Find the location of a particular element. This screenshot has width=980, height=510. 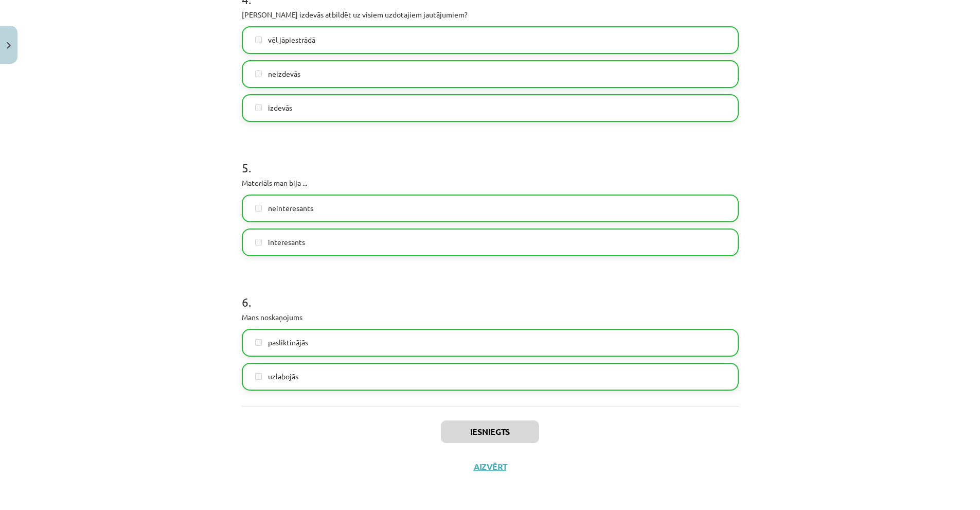

span: pasliktinājās is located at coordinates (288, 342).